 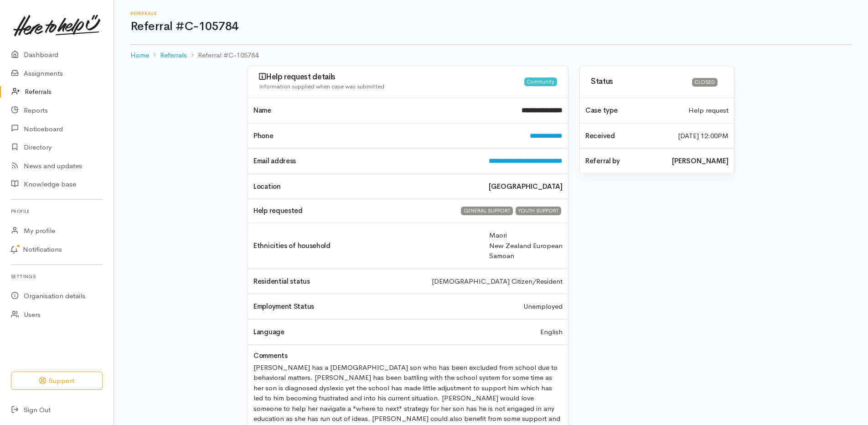 What do you see at coordinates (281, 281) in the screenshot?
I see `span: Residential status` at bounding box center [281, 281].